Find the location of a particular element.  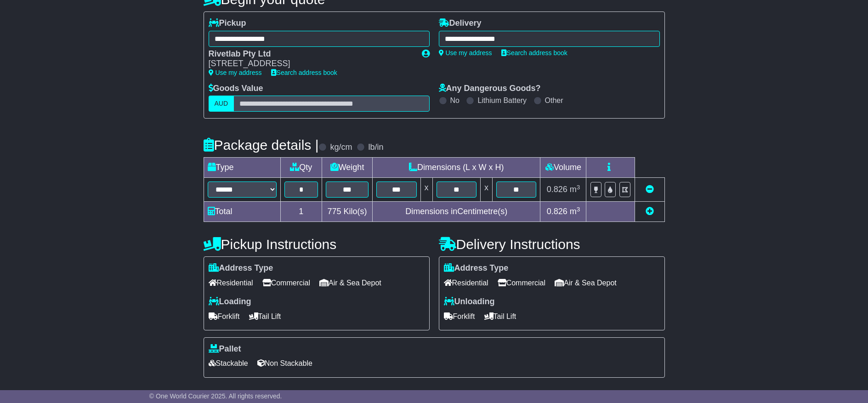

td: Qty is located at coordinates (301, 168).